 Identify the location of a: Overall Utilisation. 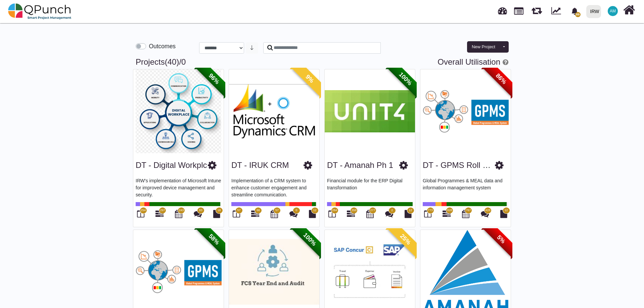
(469, 61).